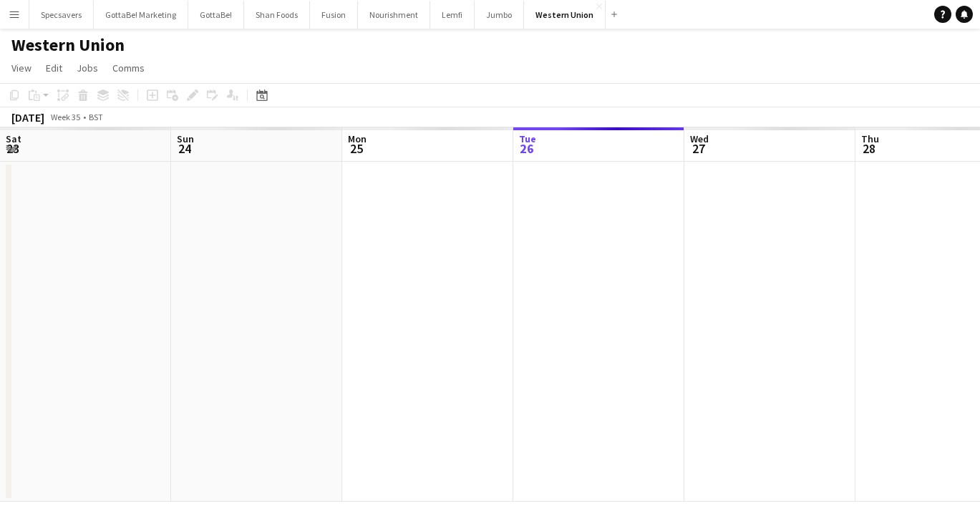 The width and height of the screenshot is (980, 526). What do you see at coordinates (22, 68) in the screenshot?
I see `a: View` at bounding box center [22, 68].